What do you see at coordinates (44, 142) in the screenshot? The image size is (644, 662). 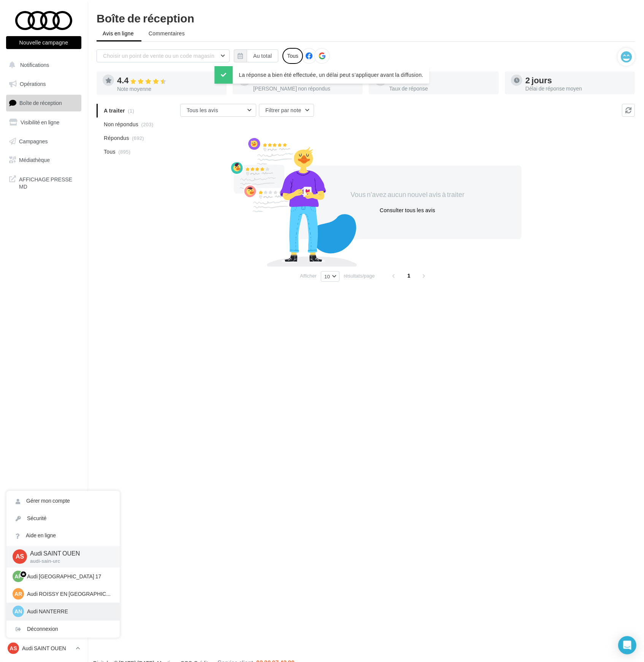 I see `a: Campagnes` at bounding box center [44, 142].